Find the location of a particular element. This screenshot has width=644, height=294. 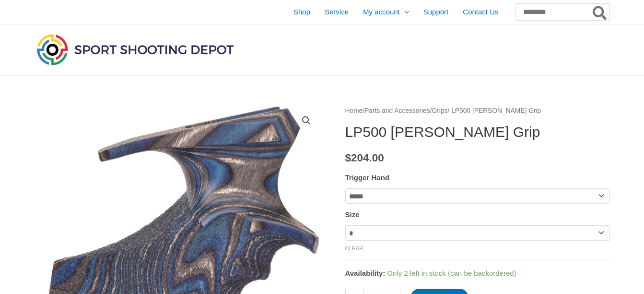

button: Search is located at coordinates (600, 12).